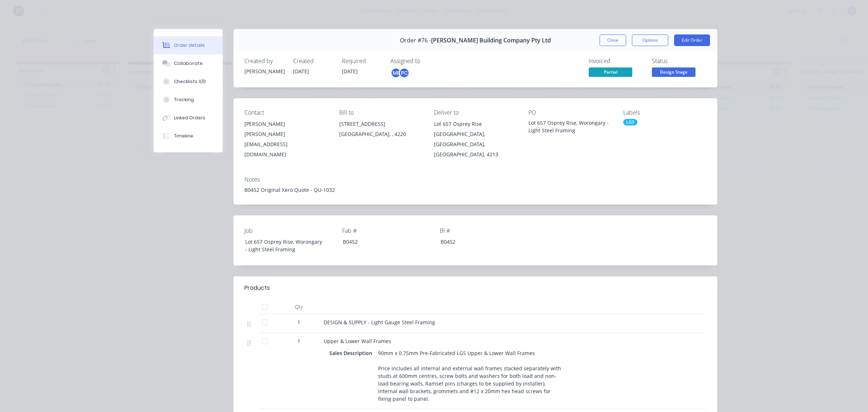 The height and width of the screenshot is (412, 868). What do you see at coordinates (485, 231) in the screenshot?
I see `label: Bl #` at bounding box center [485, 231].